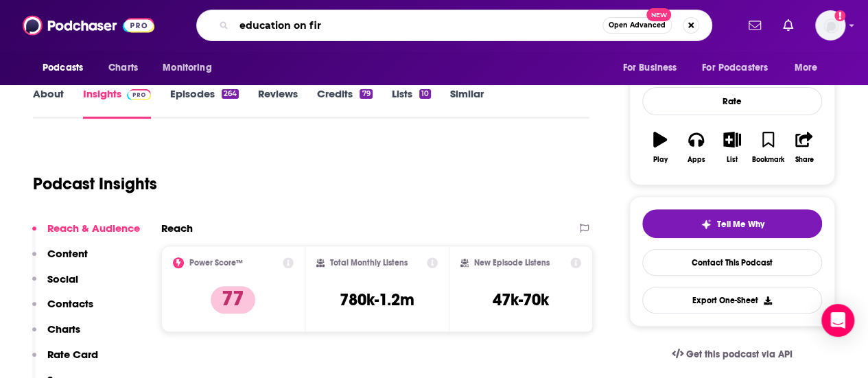 The height and width of the screenshot is (378, 868). Describe the element at coordinates (48, 103) in the screenshot. I see `a: About` at that location.